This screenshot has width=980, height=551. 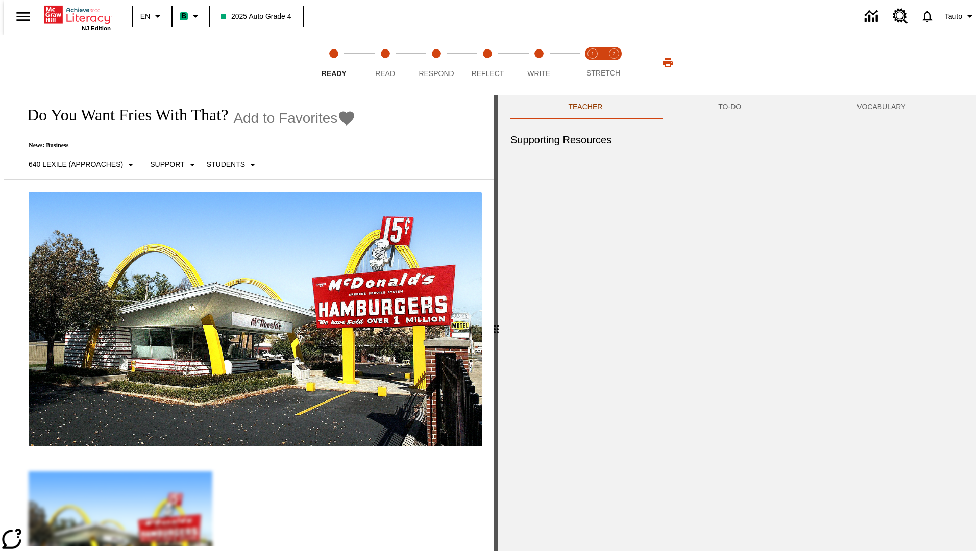 I want to click on button: Print, so click(x=668, y=63).